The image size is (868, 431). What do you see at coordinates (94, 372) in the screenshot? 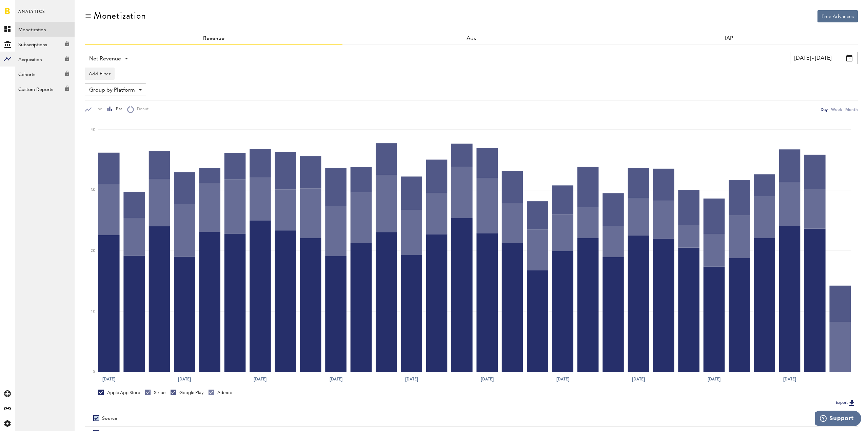
I see `text: 0` at bounding box center [94, 372].